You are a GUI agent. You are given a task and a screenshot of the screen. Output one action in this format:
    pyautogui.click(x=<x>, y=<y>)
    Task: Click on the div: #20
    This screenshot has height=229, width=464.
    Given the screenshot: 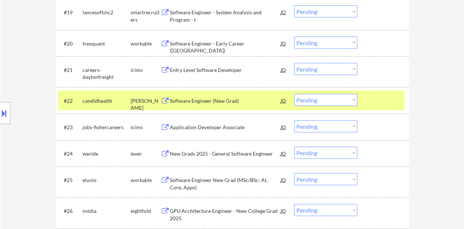 What is the action you would take?
    pyautogui.click(x=70, y=44)
    